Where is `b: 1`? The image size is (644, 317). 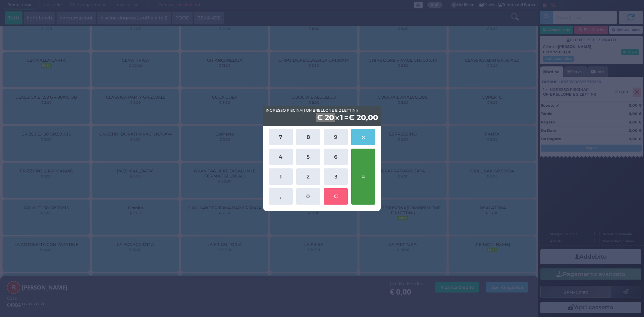
b: 1 is located at coordinates (342, 118).